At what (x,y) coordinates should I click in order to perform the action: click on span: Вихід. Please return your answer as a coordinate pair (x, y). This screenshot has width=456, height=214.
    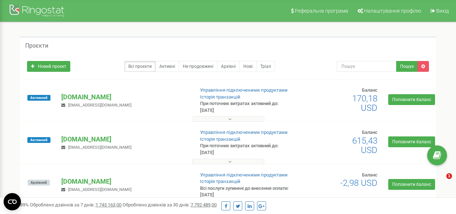
    Looking at the image, I should click on (442, 11).